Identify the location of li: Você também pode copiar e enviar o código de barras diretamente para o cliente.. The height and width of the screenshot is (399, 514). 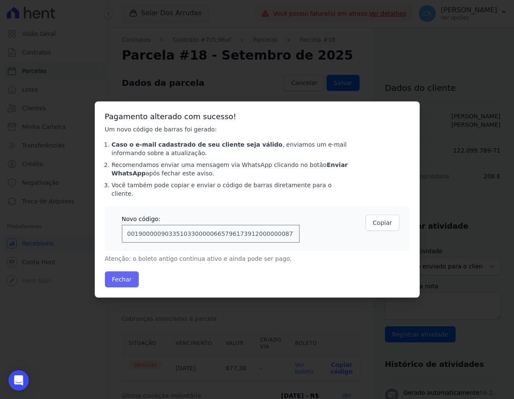
(230, 190).